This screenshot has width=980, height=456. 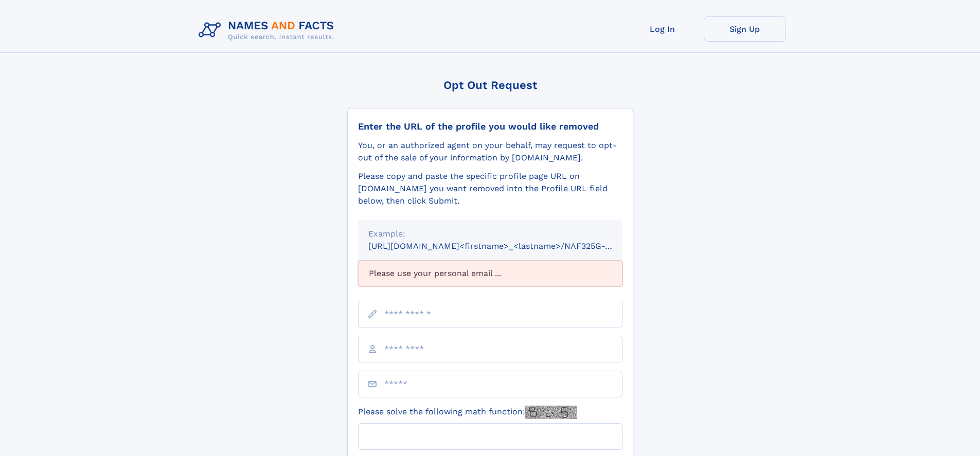 I want to click on a: Log In, so click(x=663, y=29).